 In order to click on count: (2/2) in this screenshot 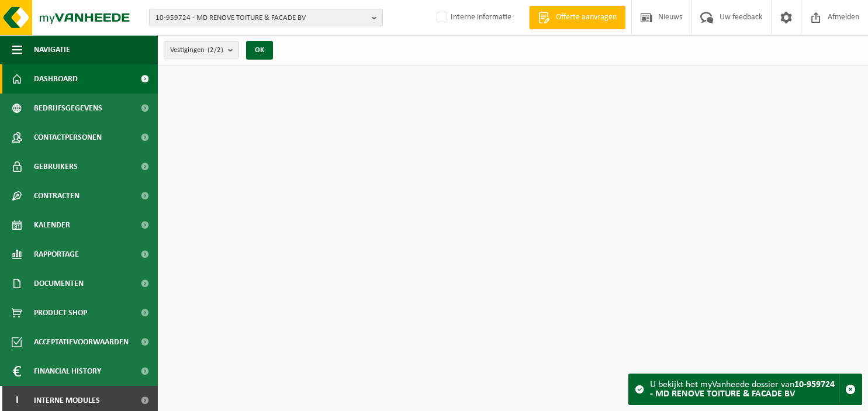, I will do `click(215, 50)`.